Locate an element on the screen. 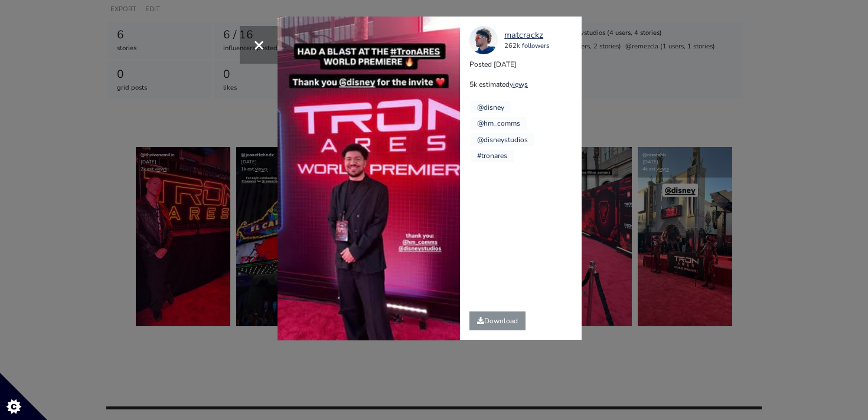 The image size is (868, 420). video: Your browser does not support HTML5 video. is located at coordinates (368, 178).